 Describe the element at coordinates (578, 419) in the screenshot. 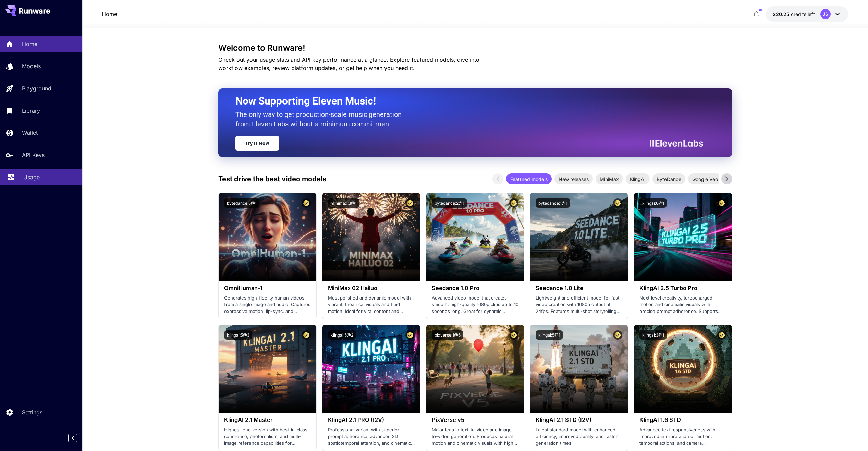

I see `h3: KlingAI 2.1 STD (I2V)` at that location.